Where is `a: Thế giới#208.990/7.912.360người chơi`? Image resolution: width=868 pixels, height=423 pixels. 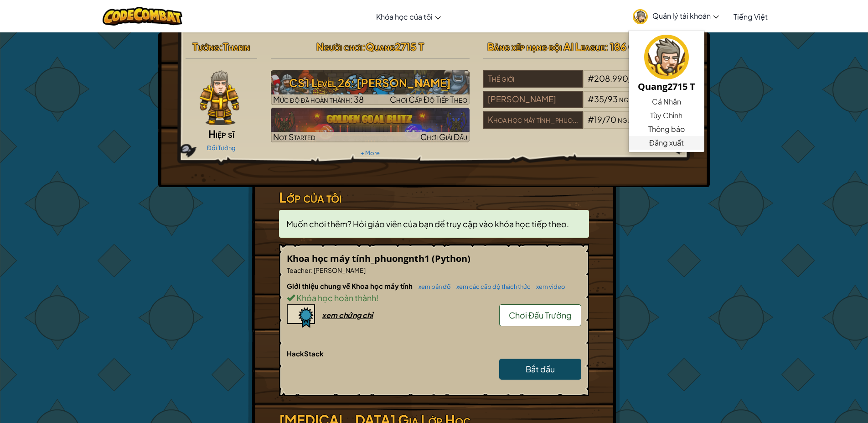 a: Thế giới#208.990/7.912.360người chơi is located at coordinates (583, 84).